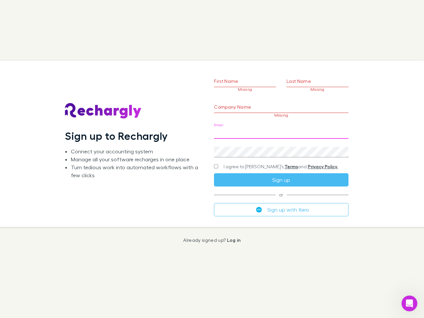 The width and height of the screenshot is (424, 318). Describe the element at coordinates (259, 210) in the screenshot. I see `img: Xero's logo` at that location.